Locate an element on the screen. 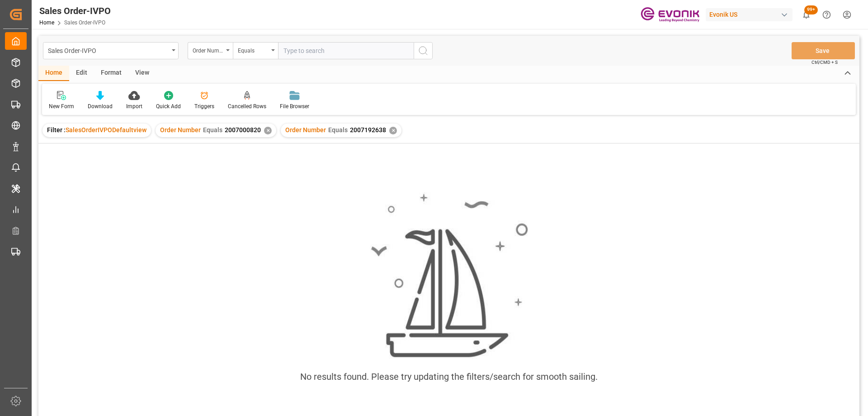 The width and height of the screenshot is (868, 416). div: Evonik US is located at coordinates (749, 15).